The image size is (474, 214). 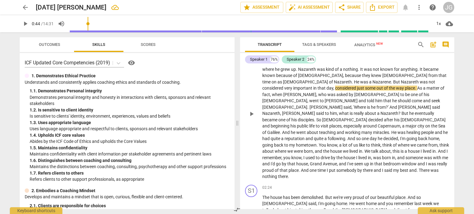 What do you see at coordinates (423, 139) in the screenshot?
I see `span: back` at bounding box center [423, 139].